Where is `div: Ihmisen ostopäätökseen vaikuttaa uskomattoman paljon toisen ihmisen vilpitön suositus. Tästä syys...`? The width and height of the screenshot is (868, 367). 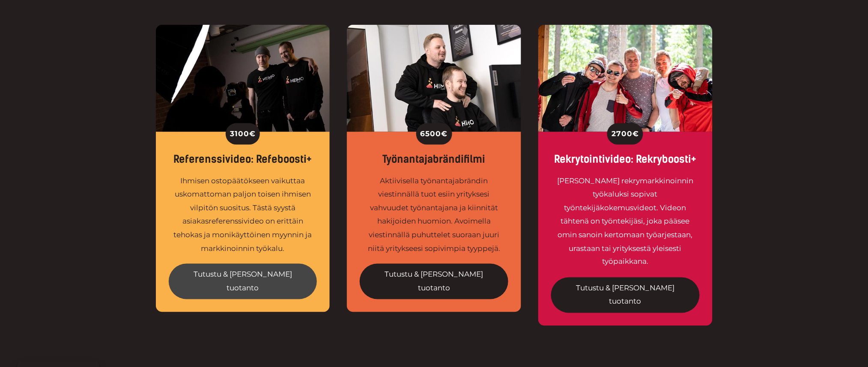 div: Ihmisen ostopäätökseen vaikuttaa uskomattoman paljon toisen ihmisen vilpitön suositus. Tästä syys... is located at coordinates (243, 215).